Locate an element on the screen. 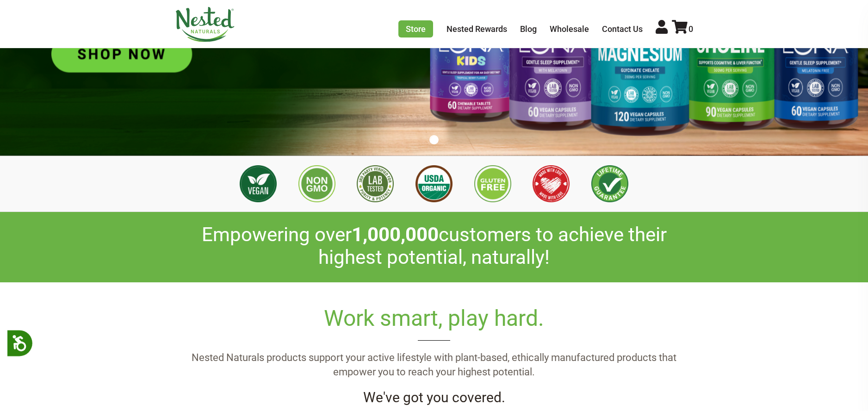 The width and height of the screenshot is (868, 411). img: Lifetime Guarantee is located at coordinates (610, 184).